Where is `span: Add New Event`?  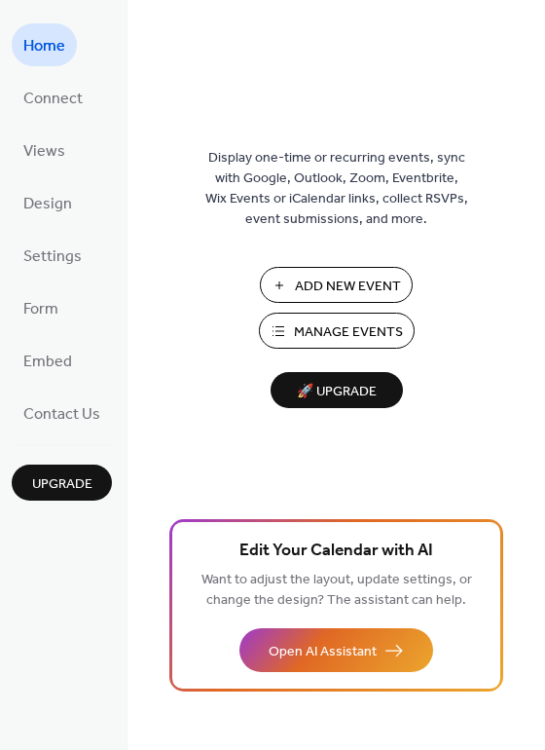
span: Add New Event is located at coordinates (348, 286).